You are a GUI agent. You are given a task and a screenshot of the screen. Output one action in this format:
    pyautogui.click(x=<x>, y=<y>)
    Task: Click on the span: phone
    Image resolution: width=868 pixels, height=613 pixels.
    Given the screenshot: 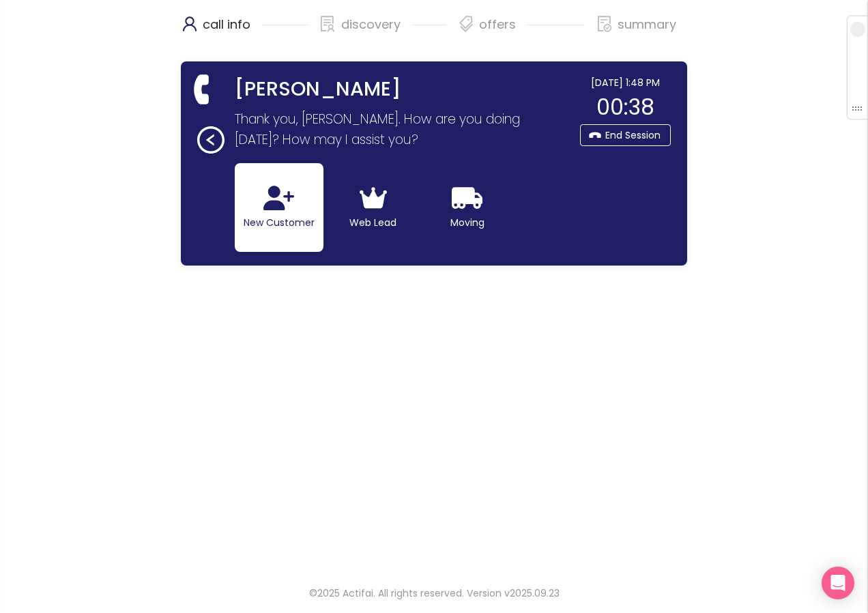 What is the action you would take?
    pyautogui.click(x=203, y=90)
    